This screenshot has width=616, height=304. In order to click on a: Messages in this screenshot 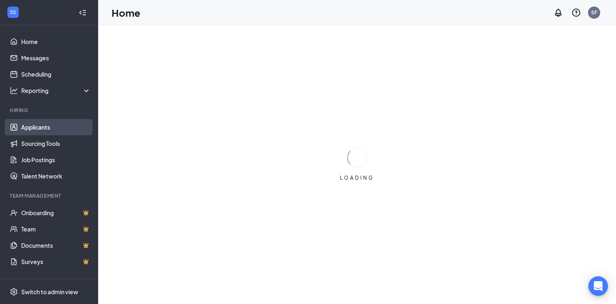, I will do `click(56, 58)`.